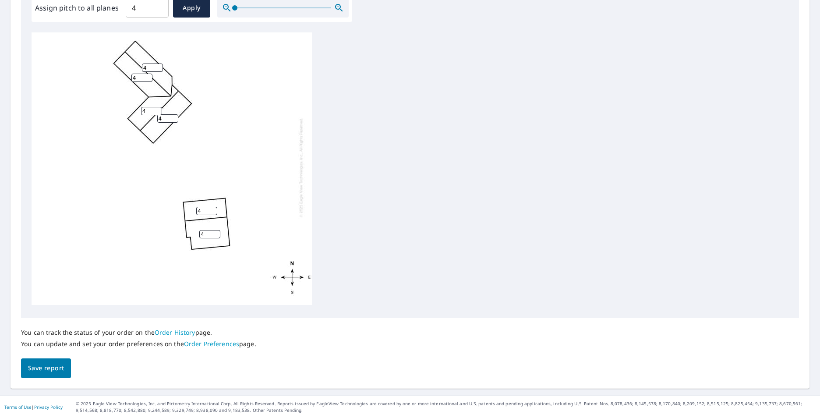 The height and width of the screenshot is (418, 820). I want to click on a: Privacy Policy, so click(48, 407).